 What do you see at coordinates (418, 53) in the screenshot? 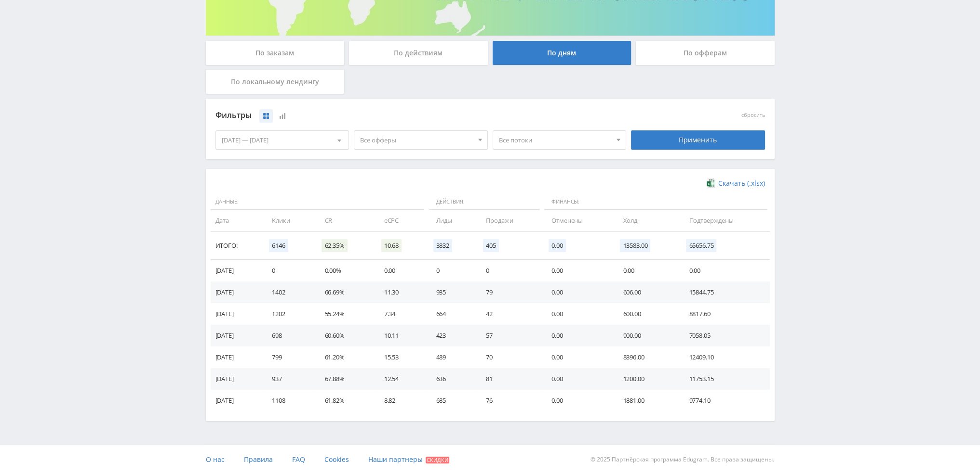
I see `div: По действиям` at bounding box center [418, 53].